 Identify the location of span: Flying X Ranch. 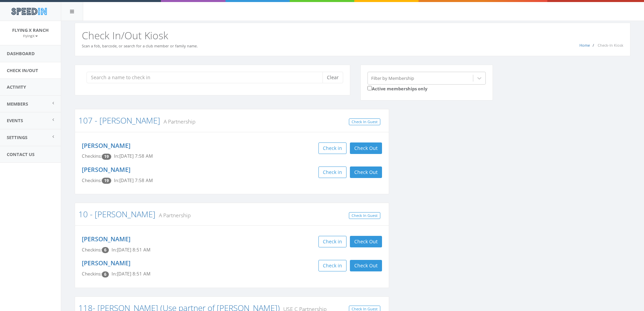
(30, 30).